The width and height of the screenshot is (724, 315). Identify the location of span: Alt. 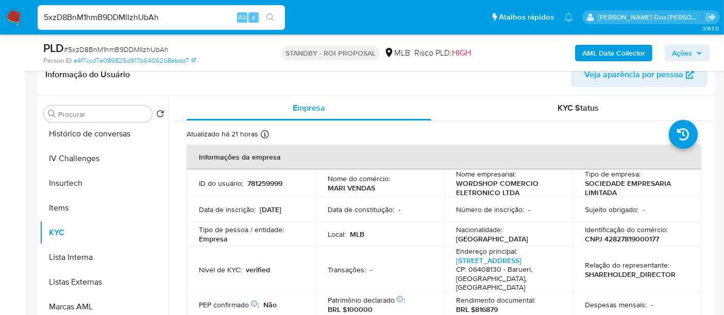
(242, 17).